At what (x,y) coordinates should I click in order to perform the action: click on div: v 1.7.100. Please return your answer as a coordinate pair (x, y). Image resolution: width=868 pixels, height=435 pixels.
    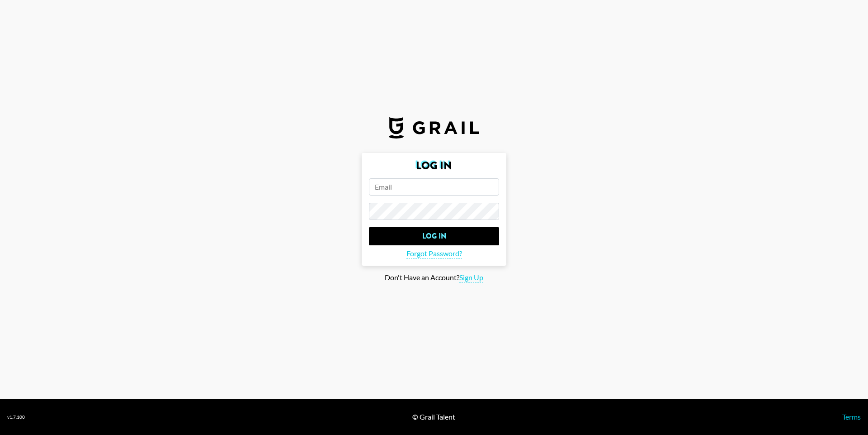
    Looking at the image, I should click on (16, 417).